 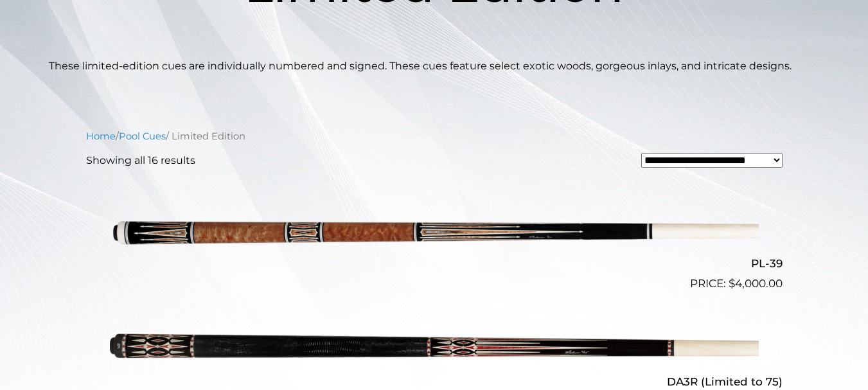 What do you see at coordinates (712, 160) in the screenshot?
I see `select: Shop order` at bounding box center [712, 160].